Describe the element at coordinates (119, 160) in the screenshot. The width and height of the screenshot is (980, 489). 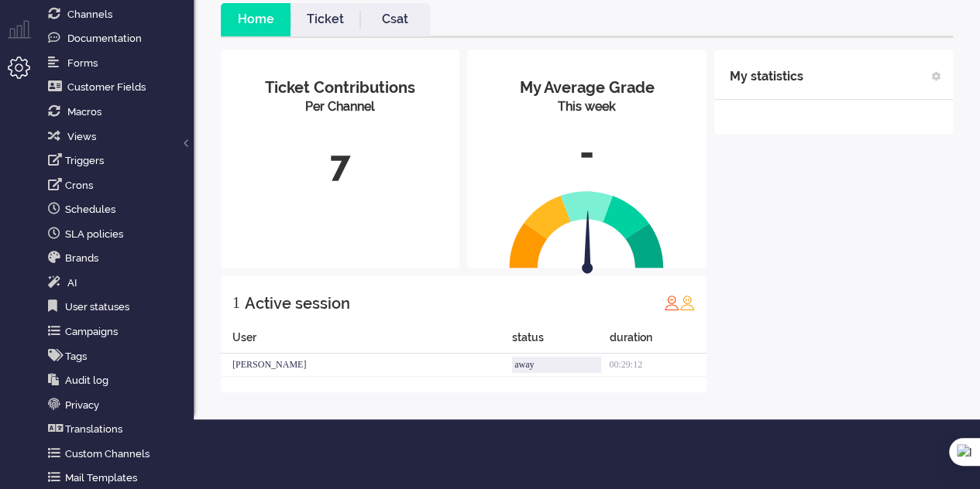
I see `a: Triggers` at that location.